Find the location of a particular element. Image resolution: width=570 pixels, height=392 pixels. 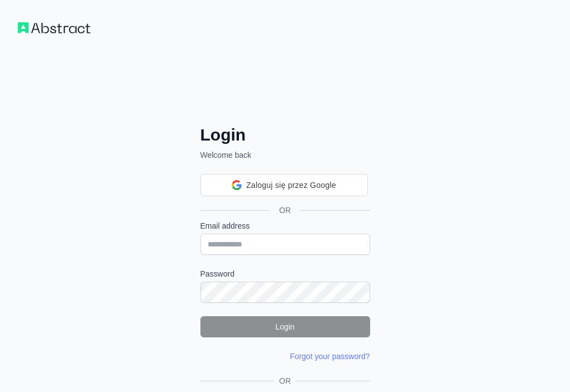

h2: Login is located at coordinates (285, 135).